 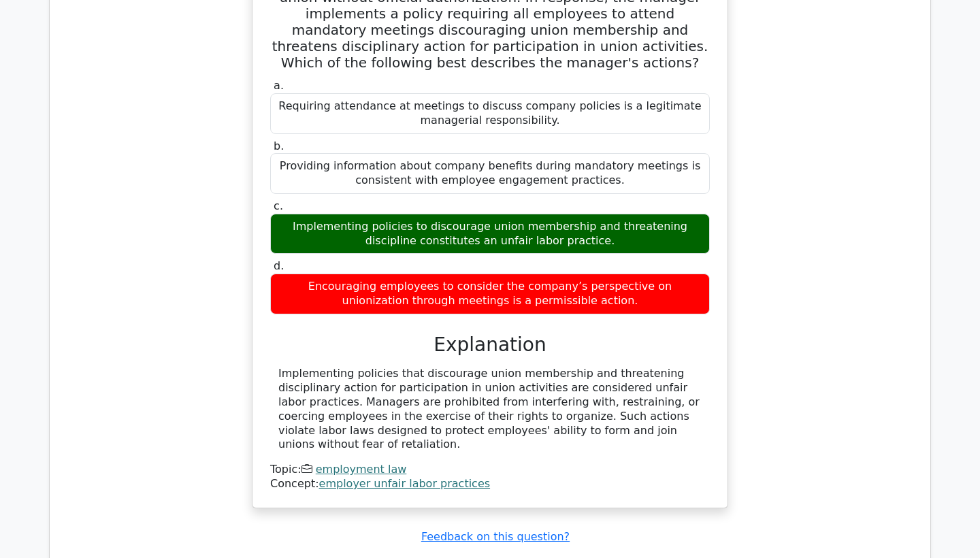 What do you see at coordinates (490, 484) in the screenshot?
I see `div: Concept:` at bounding box center [490, 484].